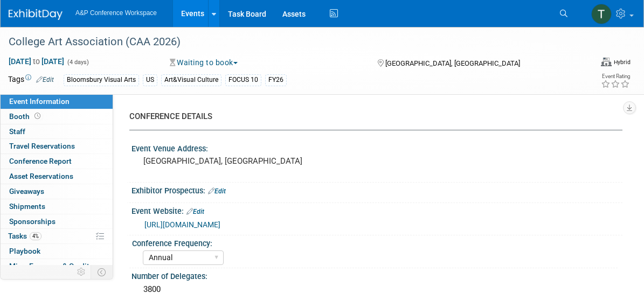  What do you see at coordinates (56, 221) in the screenshot?
I see `a: Sponsorships` at bounding box center [56, 221].